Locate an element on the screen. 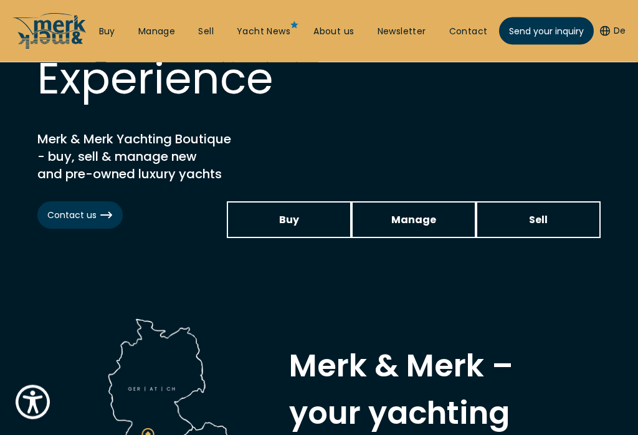 This screenshot has height=435, width=638. span: Manage is located at coordinates (414, 220).